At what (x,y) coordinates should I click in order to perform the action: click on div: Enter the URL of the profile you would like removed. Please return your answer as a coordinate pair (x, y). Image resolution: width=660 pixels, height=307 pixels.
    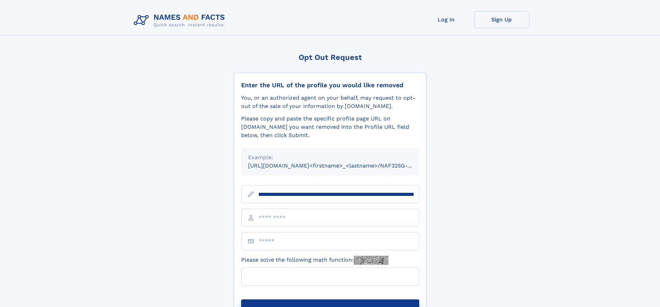
    Looking at the image, I should click on (330, 85).